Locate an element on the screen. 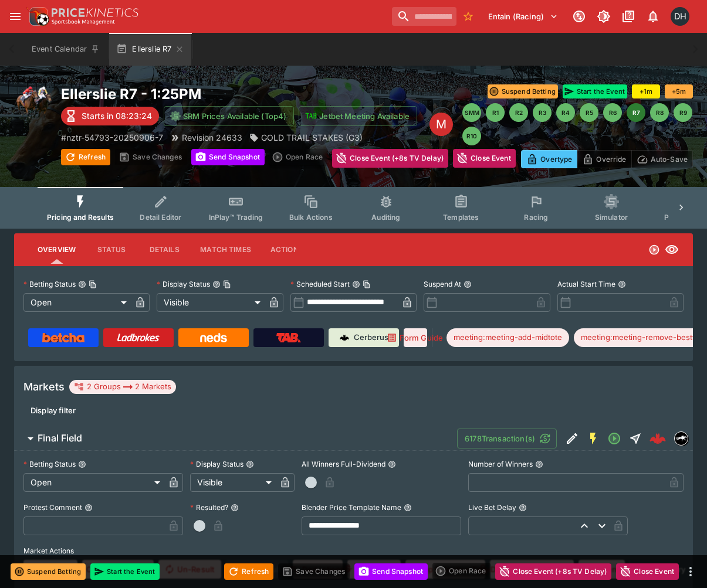 Image resolution: width=707 pixels, height=588 pixels. div: nztr is located at coordinates (681, 439).